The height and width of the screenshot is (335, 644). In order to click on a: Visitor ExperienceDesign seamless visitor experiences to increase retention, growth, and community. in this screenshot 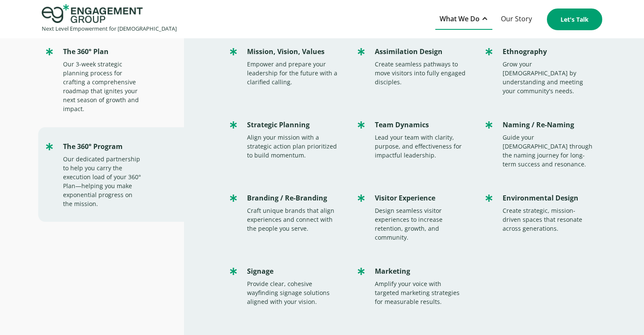, I will do `click(414, 217)`.